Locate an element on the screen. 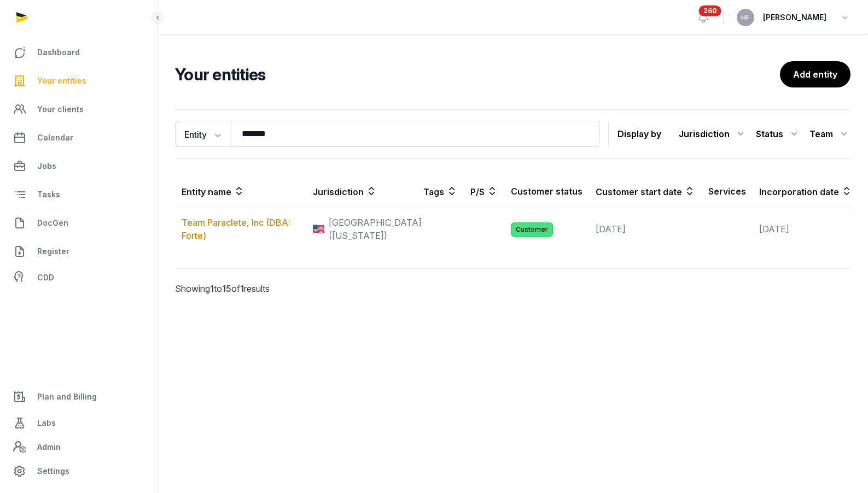 The height and width of the screenshot is (493, 868). span: Jobs is located at coordinates (47, 166).